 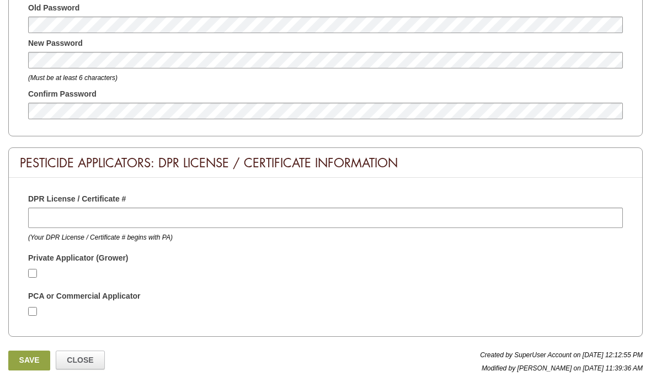 What do you see at coordinates (326, 163) in the screenshot?
I see `div: Pesticide Applicators: DPR License / Certificate Information` at bounding box center [326, 163].